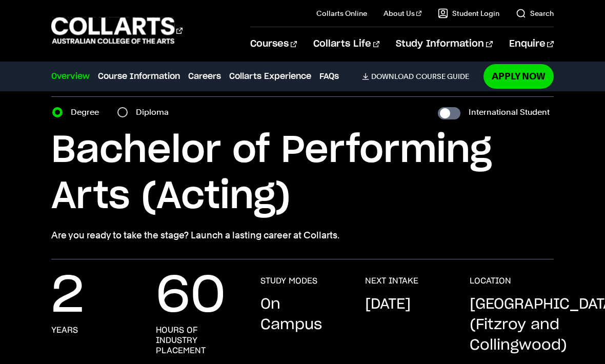  Describe the element at coordinates (346, 44) in the screenshot. I see `a: Collarts Life` at that location.